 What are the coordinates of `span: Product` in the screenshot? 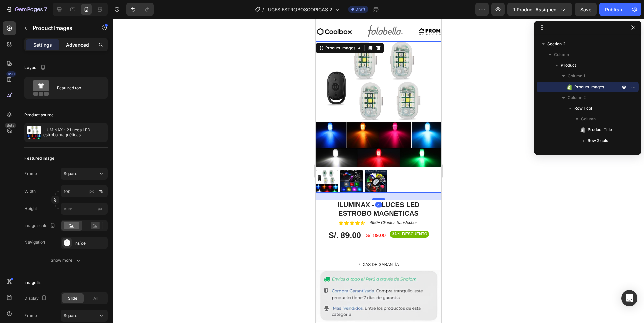 It's located at (568, 65).